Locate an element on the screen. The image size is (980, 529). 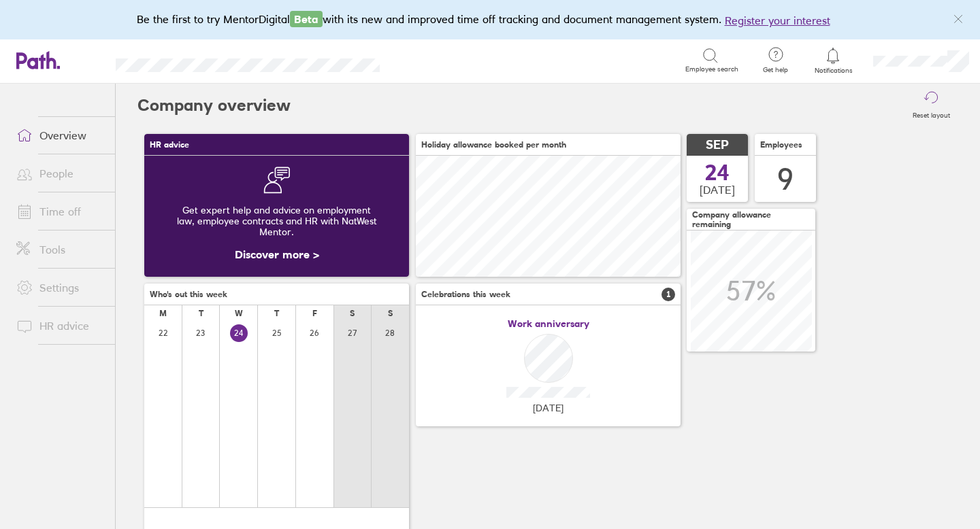
a: Tools is located at coordinates (60, 249).